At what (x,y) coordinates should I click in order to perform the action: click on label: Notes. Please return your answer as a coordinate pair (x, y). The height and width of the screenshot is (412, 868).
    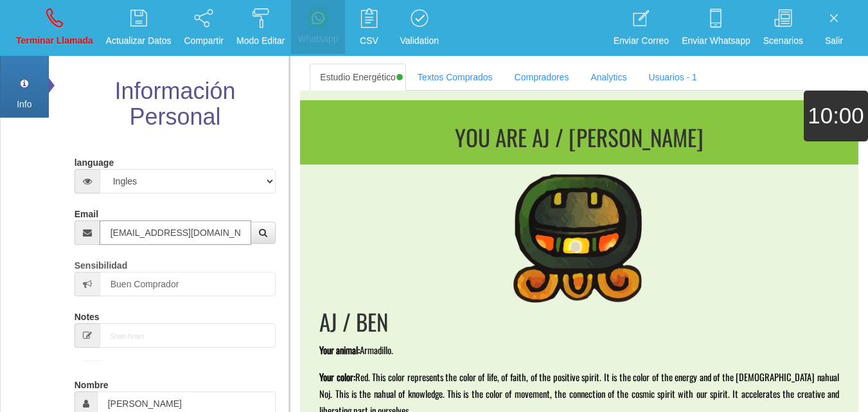
    Looking at the image, I should click on (86, 315).